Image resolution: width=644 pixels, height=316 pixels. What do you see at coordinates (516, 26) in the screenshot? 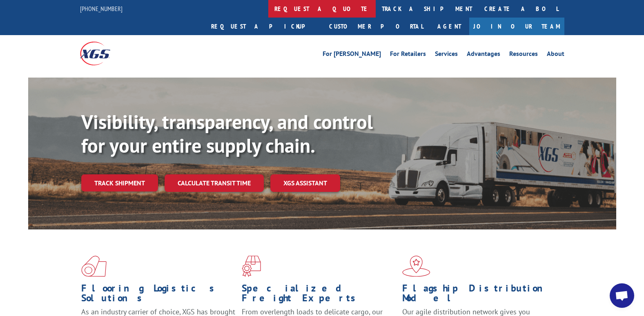
I see `a: Join Our Team` at bounding box center [516, 26].